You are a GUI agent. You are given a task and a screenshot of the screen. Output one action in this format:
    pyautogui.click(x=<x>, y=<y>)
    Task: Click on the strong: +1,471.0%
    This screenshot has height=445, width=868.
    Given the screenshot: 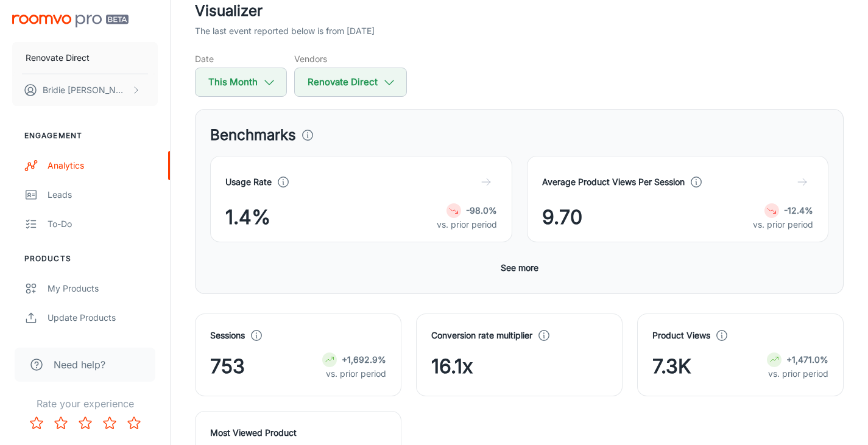 What is the action you would take?
    pyautogui.click(x=807, y=359)
    